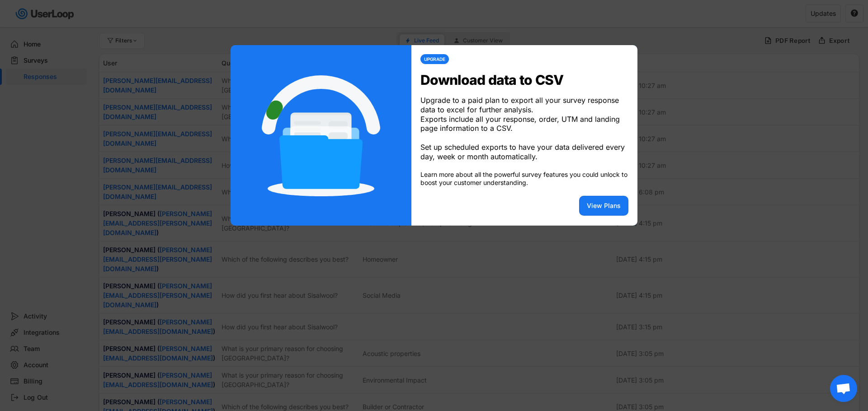 The image size is (868, 411). I want to click on div: Learn more about all the powerful survey features you could unlock to boost your customer underst..., so click(524, 179).